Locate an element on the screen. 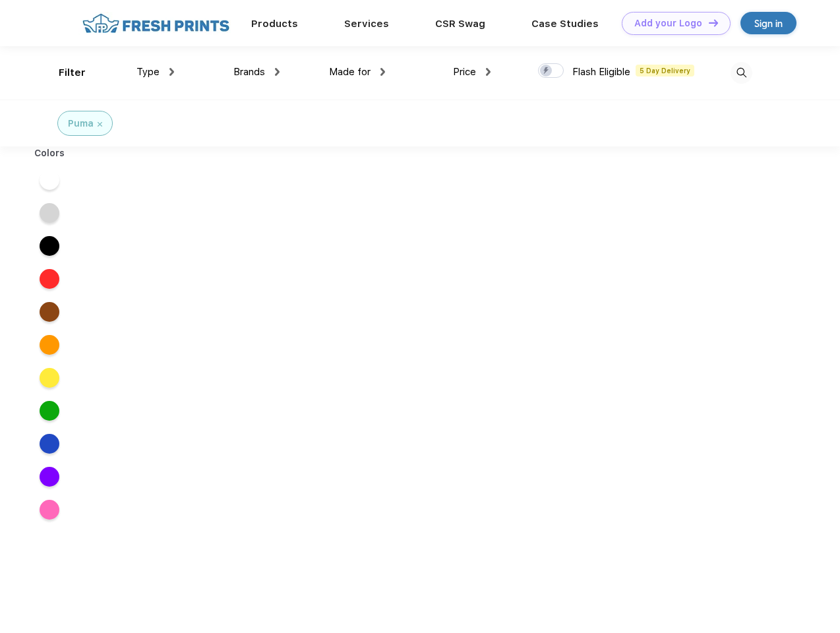  span: Made for is located at coordinates (349, 72).